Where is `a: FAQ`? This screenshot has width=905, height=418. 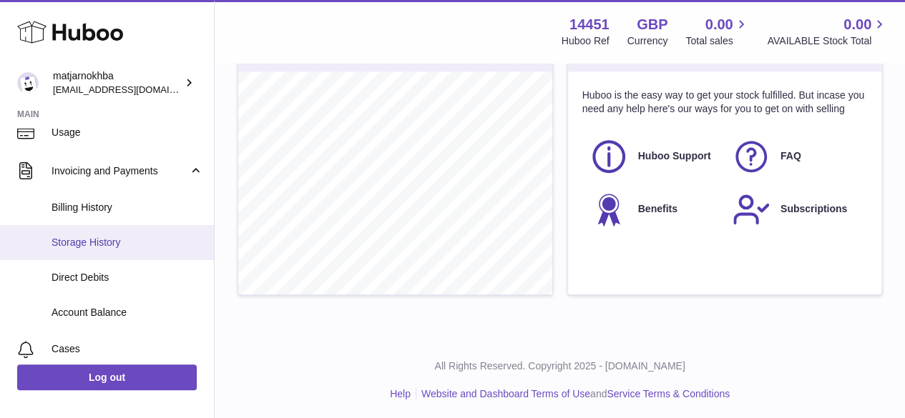
a: FAQ is located at coordinates (795, 157).